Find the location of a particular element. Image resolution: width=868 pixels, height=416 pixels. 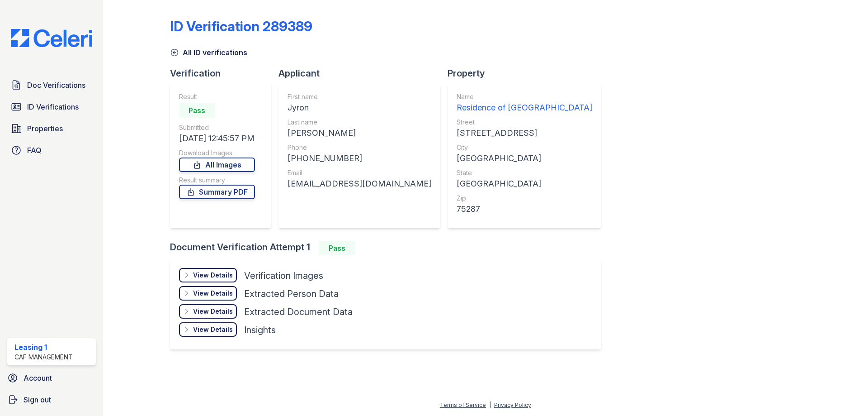

a: ID Verifications is located at coordinates (52, 107).